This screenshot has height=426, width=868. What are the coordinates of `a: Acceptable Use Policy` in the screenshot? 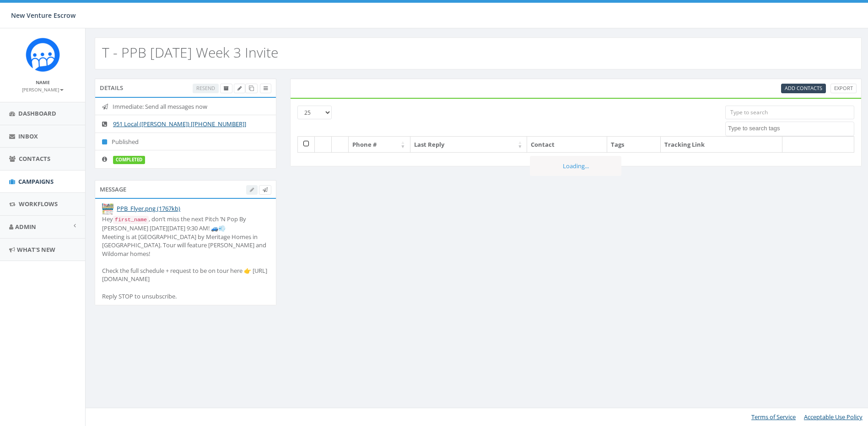 It's located at (833, 417).